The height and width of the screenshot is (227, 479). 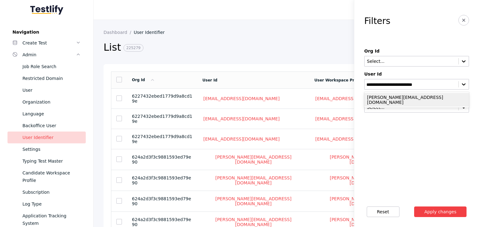 I want to click on a: Subscription, so click(x=46, y=193).